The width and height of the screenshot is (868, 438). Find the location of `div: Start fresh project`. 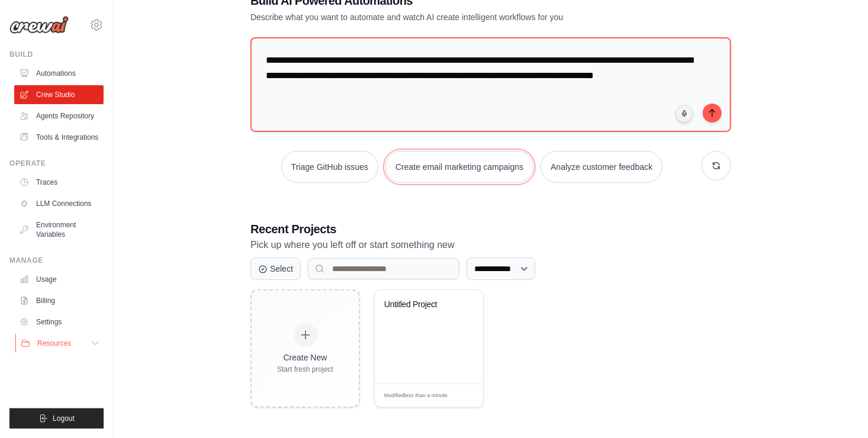

div: Start fresh project is located at coordinates (305, 369).